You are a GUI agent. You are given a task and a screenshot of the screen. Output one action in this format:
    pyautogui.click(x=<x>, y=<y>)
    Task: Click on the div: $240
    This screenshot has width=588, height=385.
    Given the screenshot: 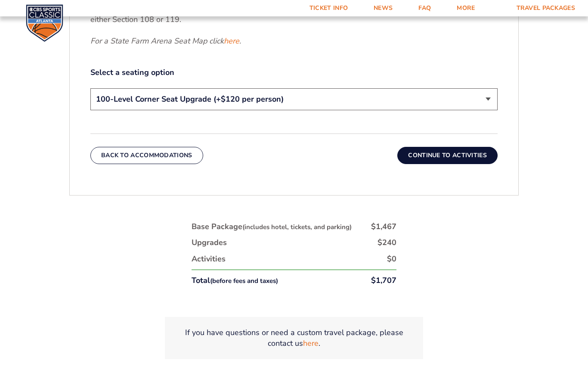 What is the action you would take?
    pyautogui.click(x=387, y=242)
    